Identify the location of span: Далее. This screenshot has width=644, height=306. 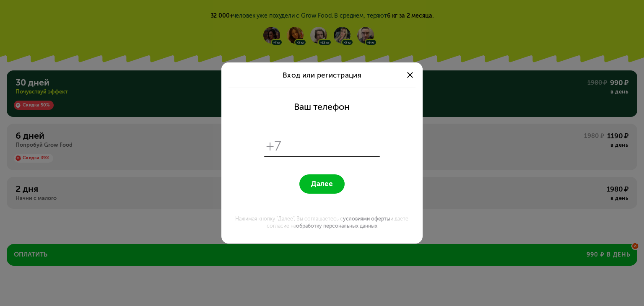
(322, 184).